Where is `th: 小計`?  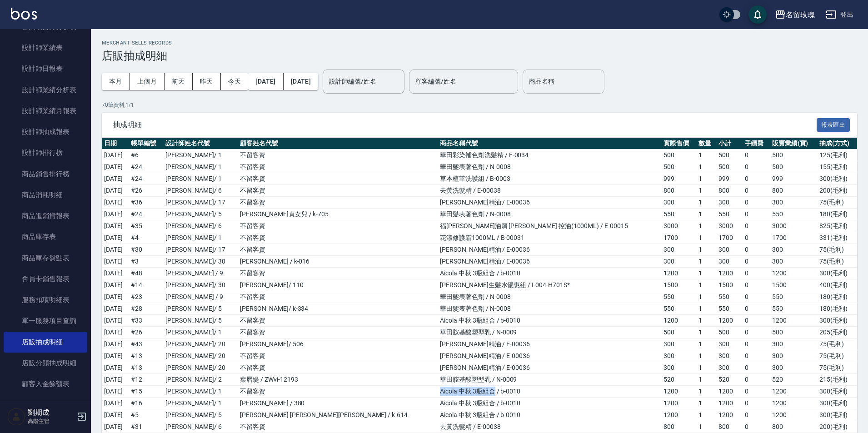 th: 小計 is located at coordinates (729, 143).